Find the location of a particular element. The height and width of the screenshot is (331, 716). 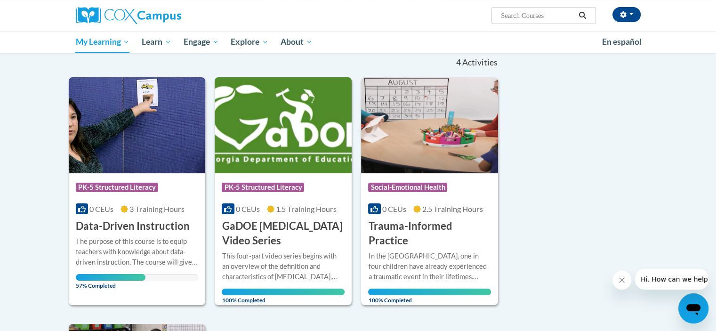

a: Engage is located at coordinates (201, 42).